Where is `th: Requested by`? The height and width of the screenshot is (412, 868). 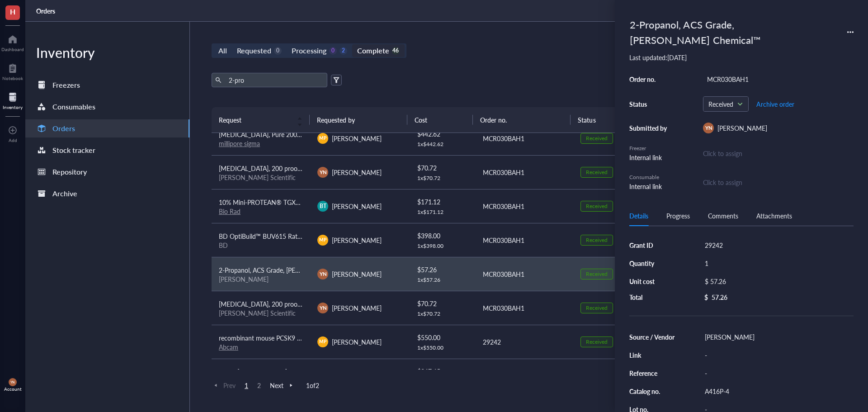 th: Requested by is located at coordinates (359, 120).